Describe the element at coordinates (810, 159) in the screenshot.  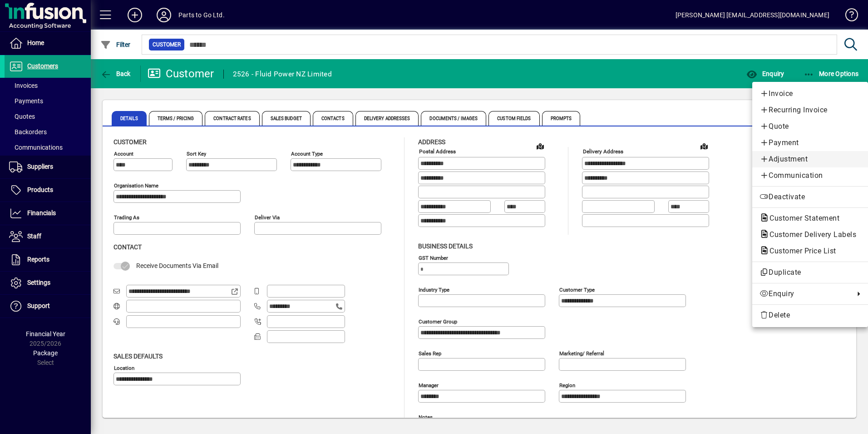
I see `span: Adjustment` at that location.